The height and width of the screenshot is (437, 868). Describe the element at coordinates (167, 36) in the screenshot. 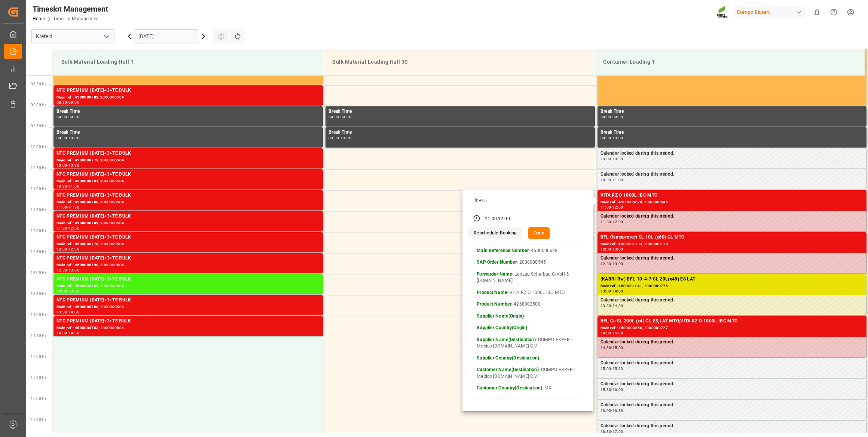

I see `input: DD.MM.YYYY` at that location.